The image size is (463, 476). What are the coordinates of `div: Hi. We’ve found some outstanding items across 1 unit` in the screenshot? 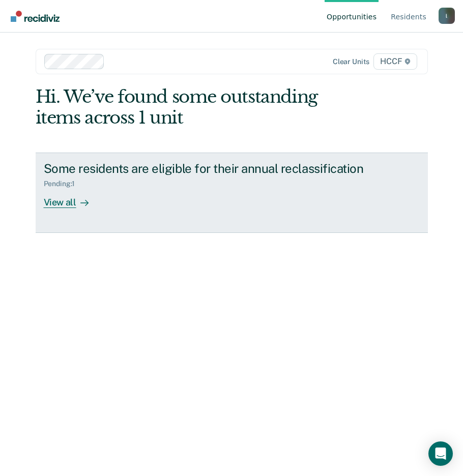 It's located at (192, 108).